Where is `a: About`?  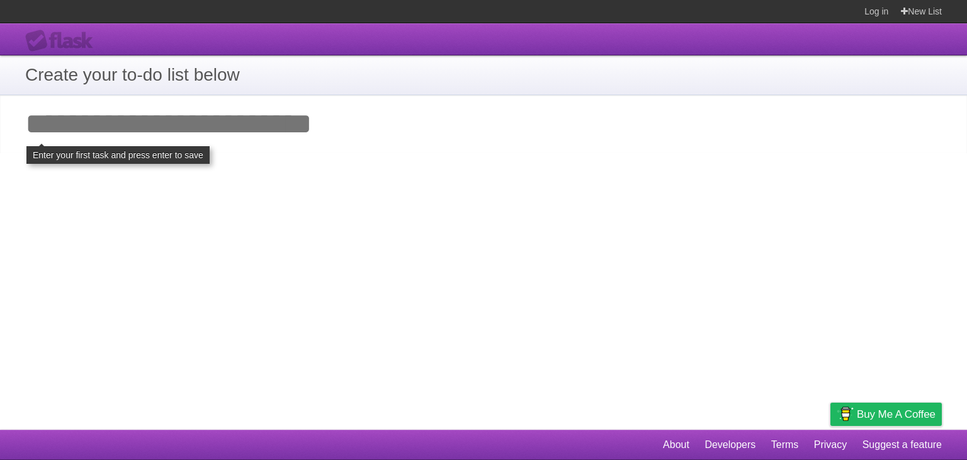 a: About is located at coordinates (676, 445).